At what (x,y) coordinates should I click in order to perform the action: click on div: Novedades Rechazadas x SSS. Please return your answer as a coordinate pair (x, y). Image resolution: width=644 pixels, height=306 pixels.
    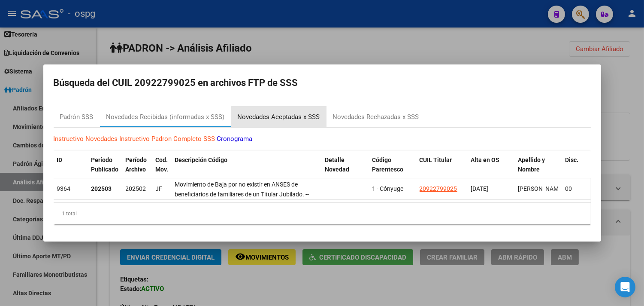
    Looking at the image, I should click on (376, 117).